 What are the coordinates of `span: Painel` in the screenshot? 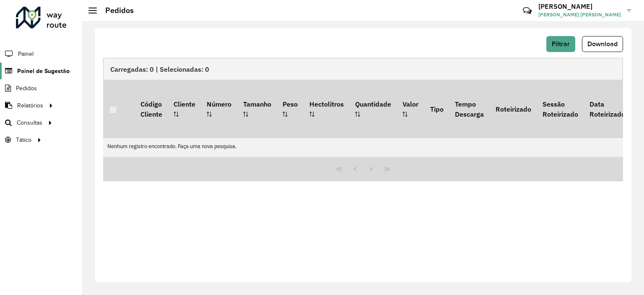 It's located at (26, 54).